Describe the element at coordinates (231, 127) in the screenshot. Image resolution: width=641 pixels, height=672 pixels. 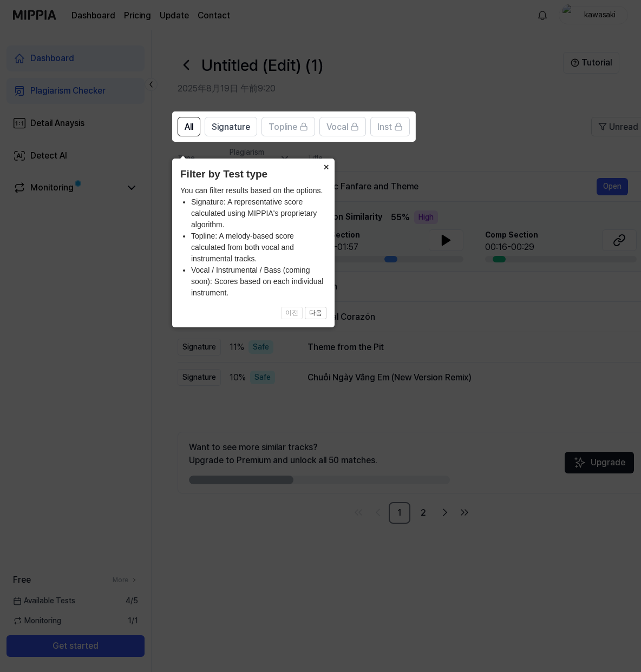
I see `button: Signature` at that location.